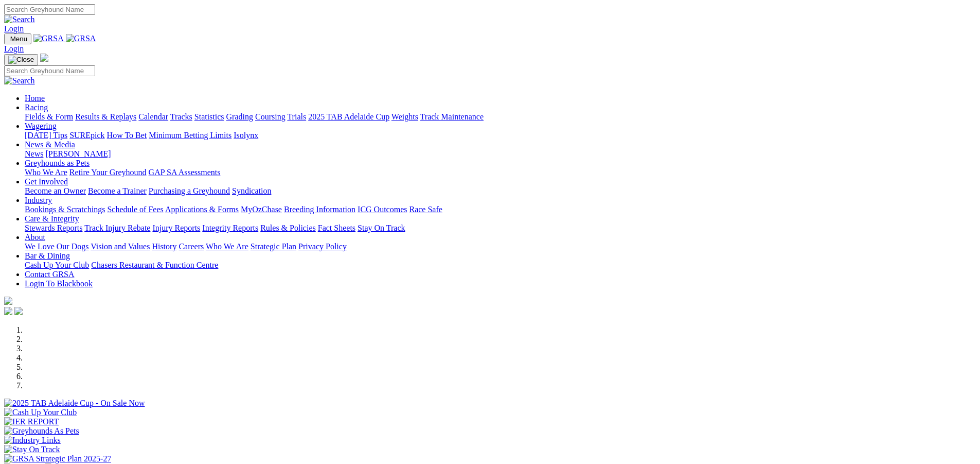 This screenshot has width=980, height=464. I want to click on a: 2025 TAB Adelaide Cup, so click(349, 116).